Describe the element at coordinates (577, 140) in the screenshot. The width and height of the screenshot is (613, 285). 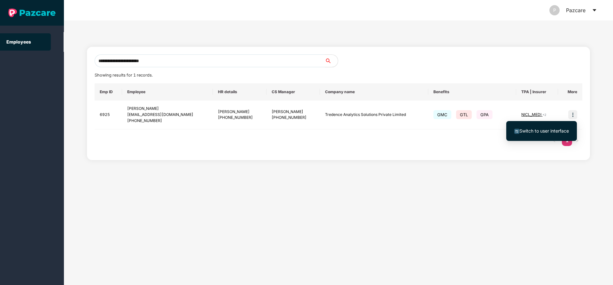
I see `span: right` at that location.